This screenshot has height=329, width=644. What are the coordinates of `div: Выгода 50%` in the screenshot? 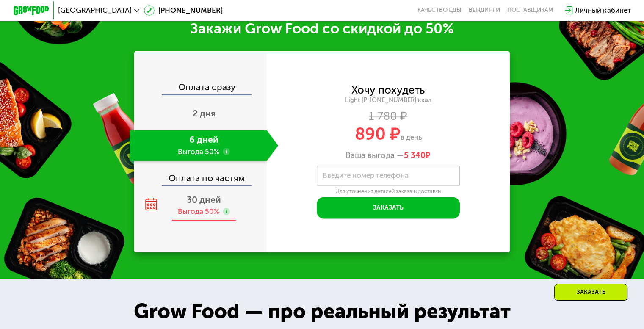 It's located at (199, 211).